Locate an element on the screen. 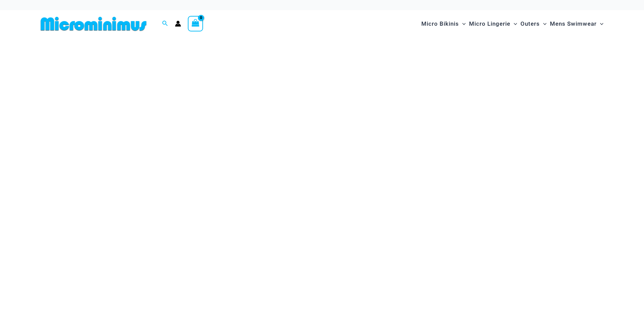 The width and height of the screenshot is (644, 311). a: Mens SwimwearMenu ToggleMenu Toggle is located at coordinates (576, 24).